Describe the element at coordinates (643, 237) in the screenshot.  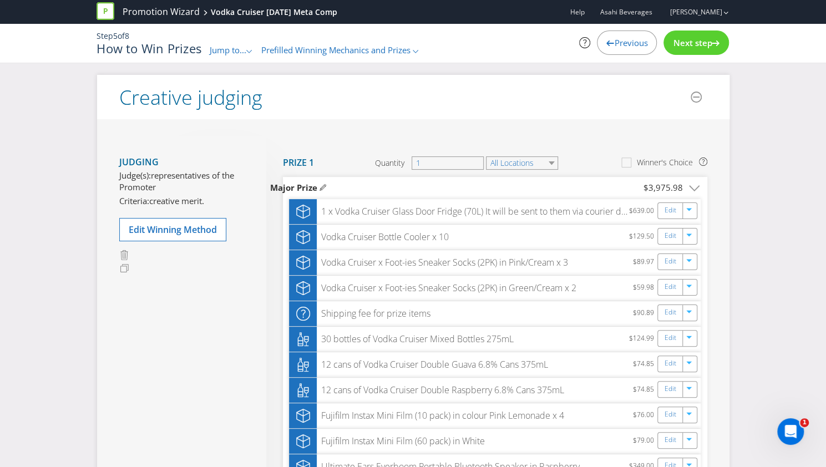
I see `div: $129.50` at that location.